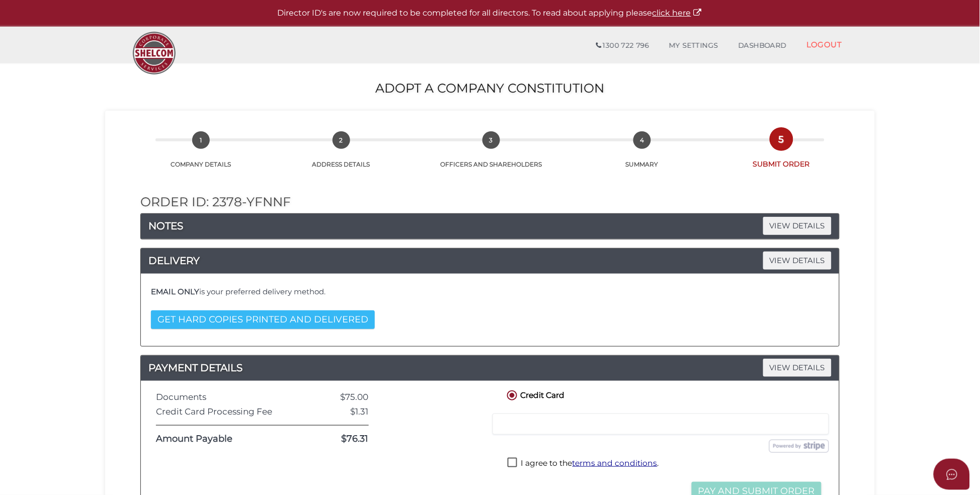 Image resolution: width=980 pixels, height=495 pixels. What do you see at coordinates (335, 397) in the screenshot?
I see `div: $75.00` at bounding box center [335, 397].